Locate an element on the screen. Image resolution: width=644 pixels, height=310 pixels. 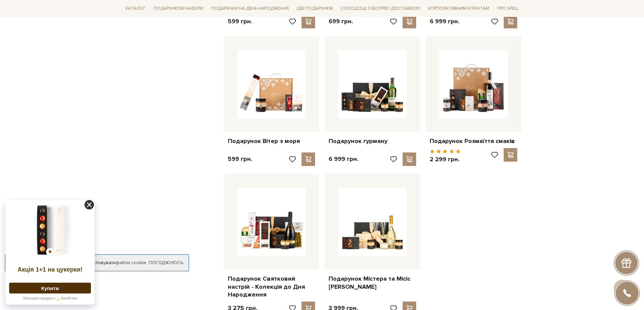
a: Погоджуюсь is located at coordinates (166, 263).